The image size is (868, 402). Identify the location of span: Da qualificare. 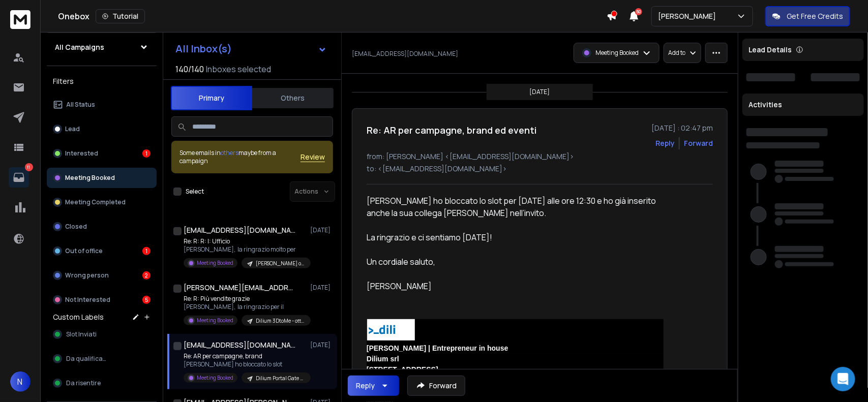
(87, 359).